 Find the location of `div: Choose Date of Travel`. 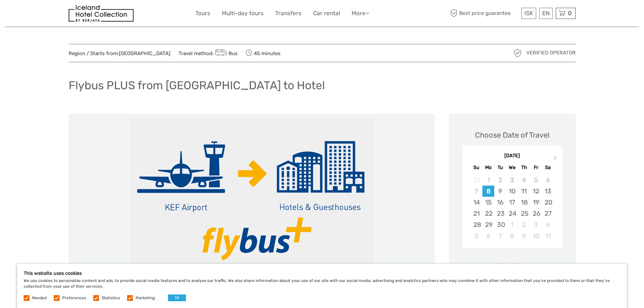

div: Choose Date of Travel is located at coordinates (512, 135).